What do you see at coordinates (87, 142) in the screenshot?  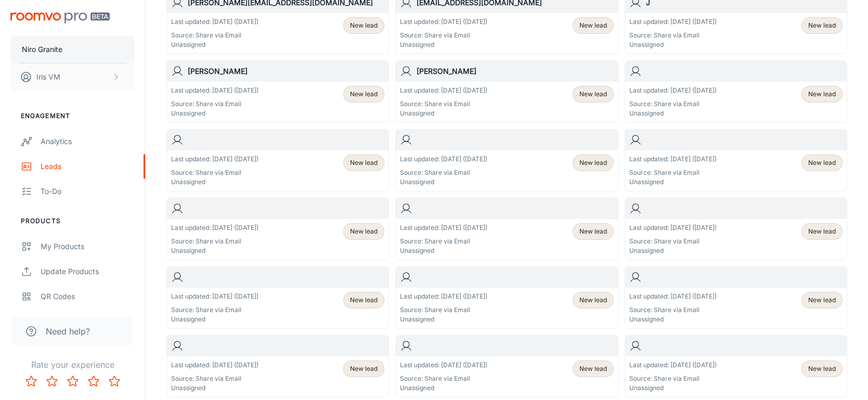 I see `div: Analytics` at bounding box center [87, 142].